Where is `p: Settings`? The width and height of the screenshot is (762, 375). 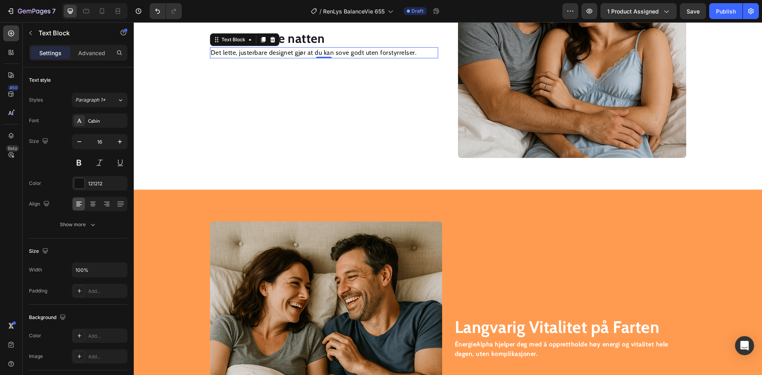 p: Settings is located at coordinates (50, 53).